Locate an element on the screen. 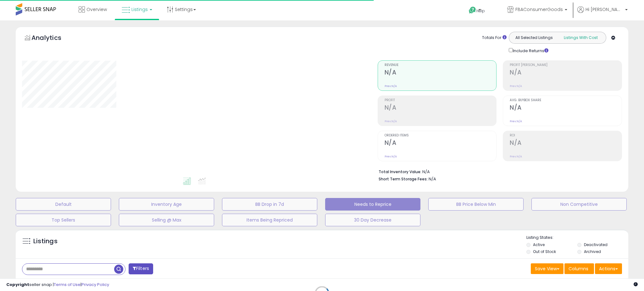 The image size is (644, 291). li: N/A is located at coordinates (498, 171).